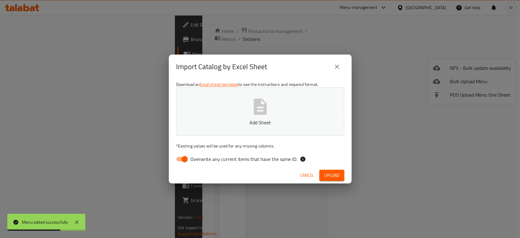  I want to click on span: Cancel, so click(307, 175).